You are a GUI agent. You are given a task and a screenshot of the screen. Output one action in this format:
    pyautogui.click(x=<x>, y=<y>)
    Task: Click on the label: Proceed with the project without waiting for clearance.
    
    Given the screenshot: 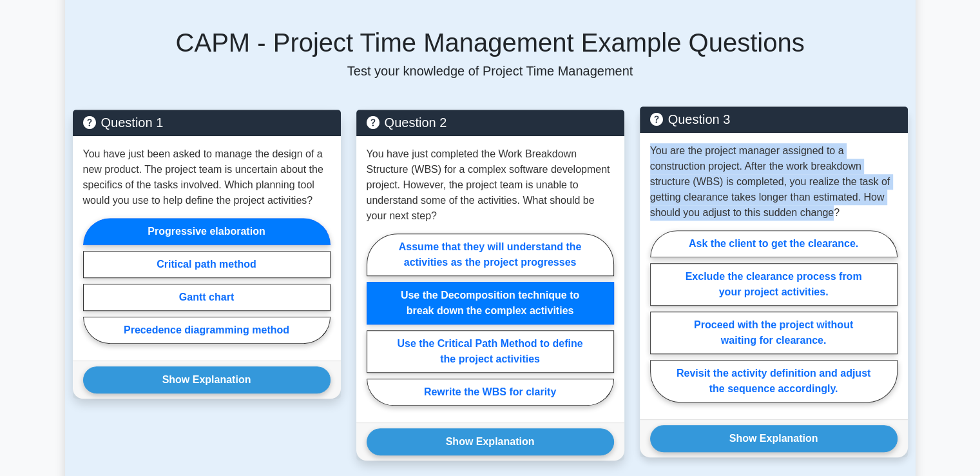 What is the action you would take?
    pyautogui.click(x=774, y=333)
    